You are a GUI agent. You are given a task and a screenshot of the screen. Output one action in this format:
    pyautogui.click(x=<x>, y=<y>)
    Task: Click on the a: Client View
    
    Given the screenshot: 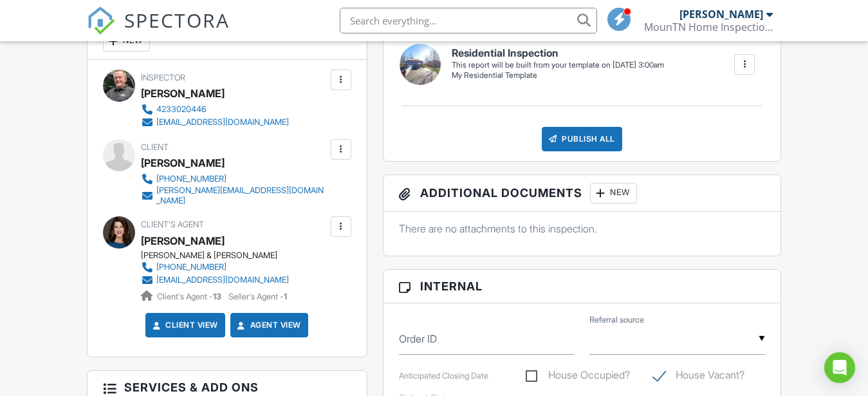 What is the action you would take?
    pyautogui.click(x=184, y=325)
    